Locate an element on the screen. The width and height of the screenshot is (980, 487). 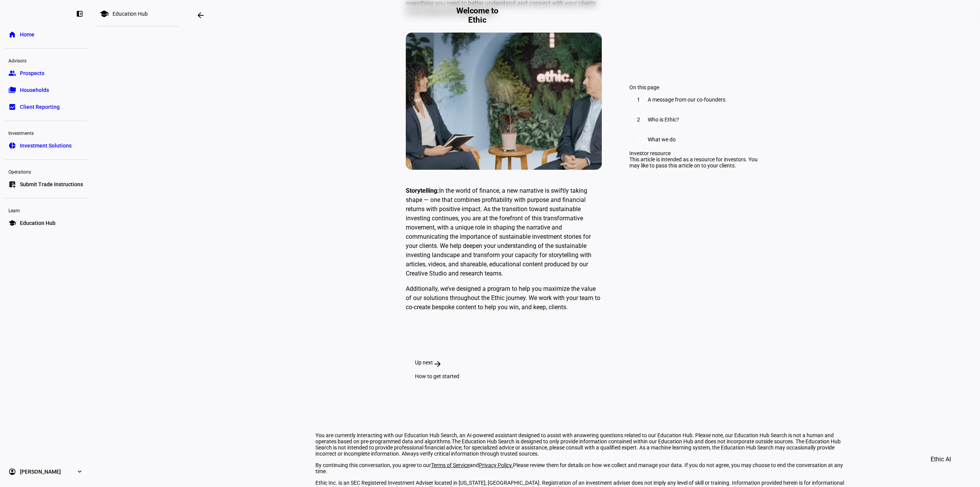
strong: Storytelling: is located at coordinates (422, 190).